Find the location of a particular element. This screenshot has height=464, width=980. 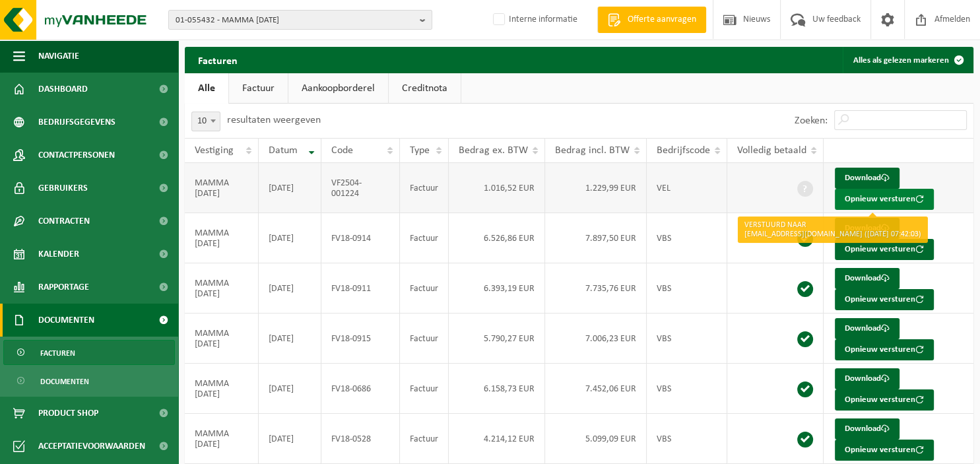

td: 5.790,27 EUR is located at coordinates (497, 338).